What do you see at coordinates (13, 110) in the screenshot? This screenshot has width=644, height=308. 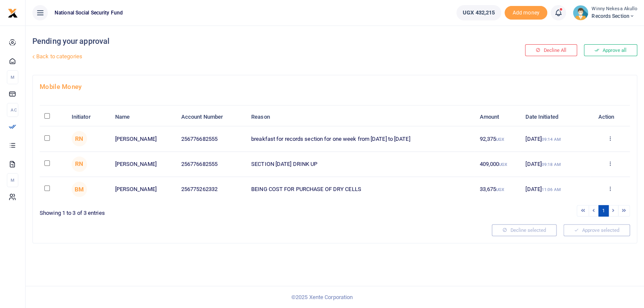 I see `li: Ac` at bounding box center [13, 110].